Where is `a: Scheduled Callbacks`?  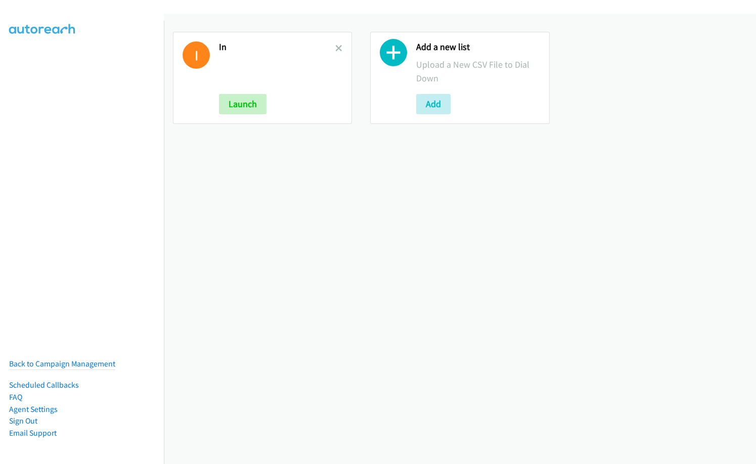 a: Scheduled Callbacks is located at coordinates (44, 385).